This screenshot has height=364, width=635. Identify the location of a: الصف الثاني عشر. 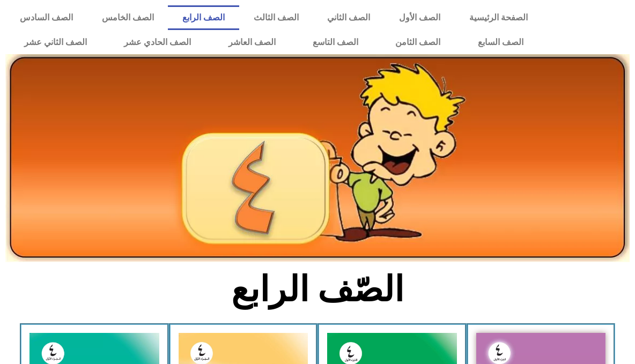
(55, 42).